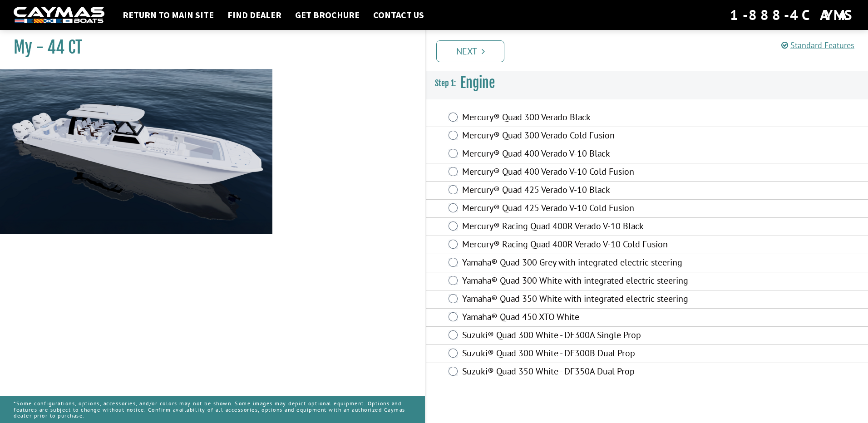 This screenshot has width=868, height=423. What do you see at coordinates (584, 190) in the screenshot?
I see `label: Mercury® Quad 425 Verado V-10 Black` at bounding box center [584, 190].